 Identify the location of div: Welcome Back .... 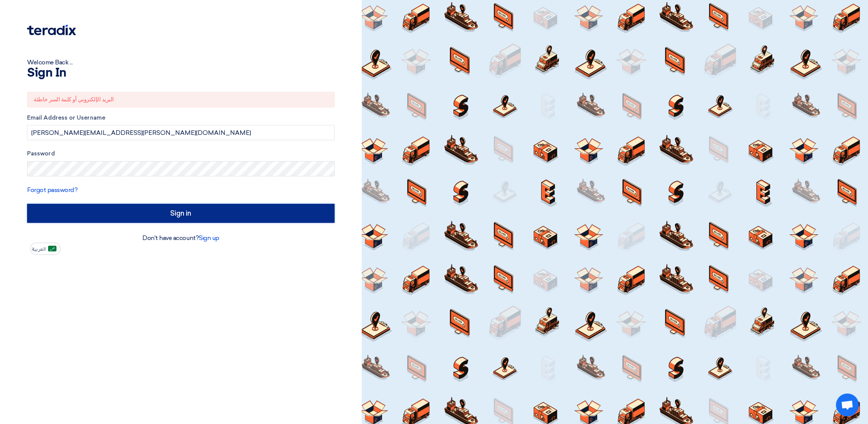
(181, 62).